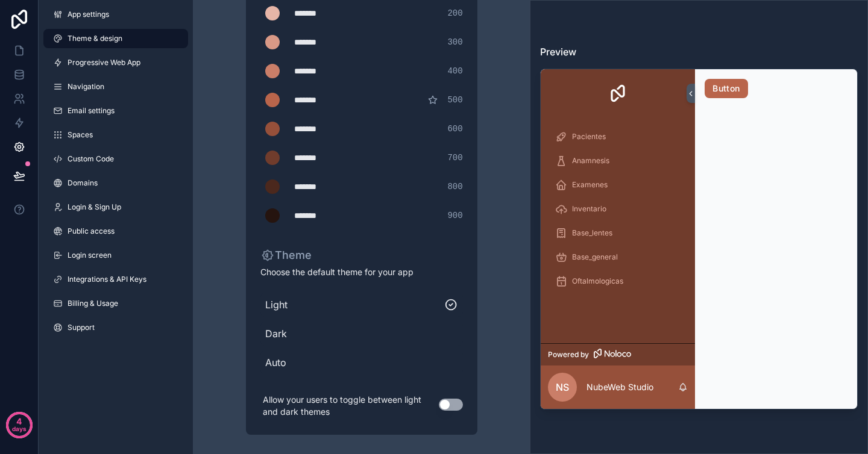  Describe the element at coordinates (618, 233) in the screenshot. I see `a: Base_lentes` at that location.